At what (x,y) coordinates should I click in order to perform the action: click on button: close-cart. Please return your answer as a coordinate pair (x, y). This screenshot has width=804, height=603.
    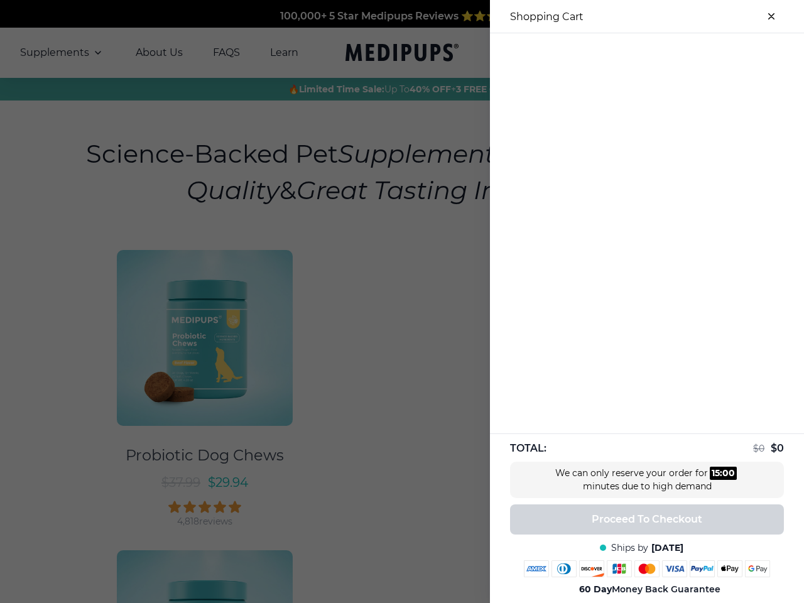
    Looking at the image, I should click on (771, 16).